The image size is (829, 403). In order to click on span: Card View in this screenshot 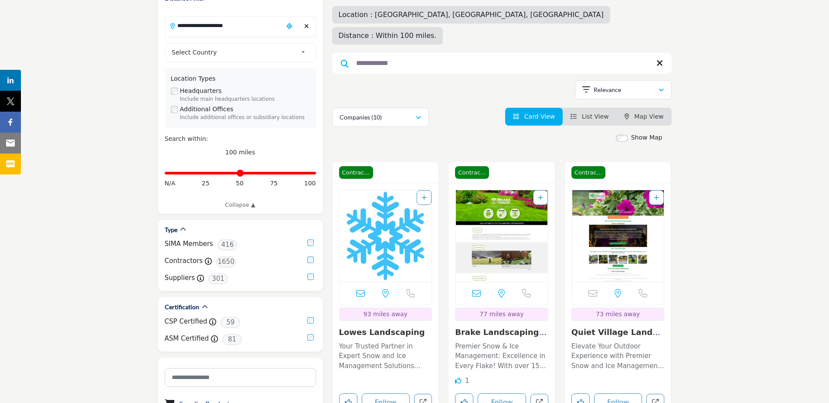, I will do `click(540, 116)`.